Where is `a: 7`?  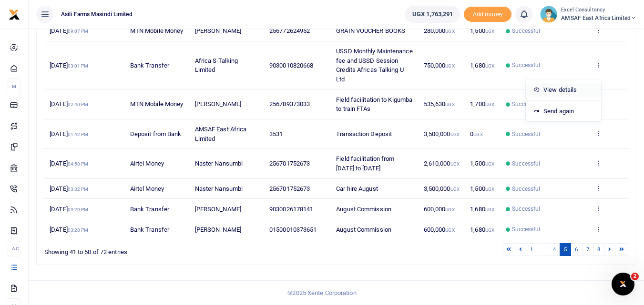
a: 7 is located at coordinates (588, 250).